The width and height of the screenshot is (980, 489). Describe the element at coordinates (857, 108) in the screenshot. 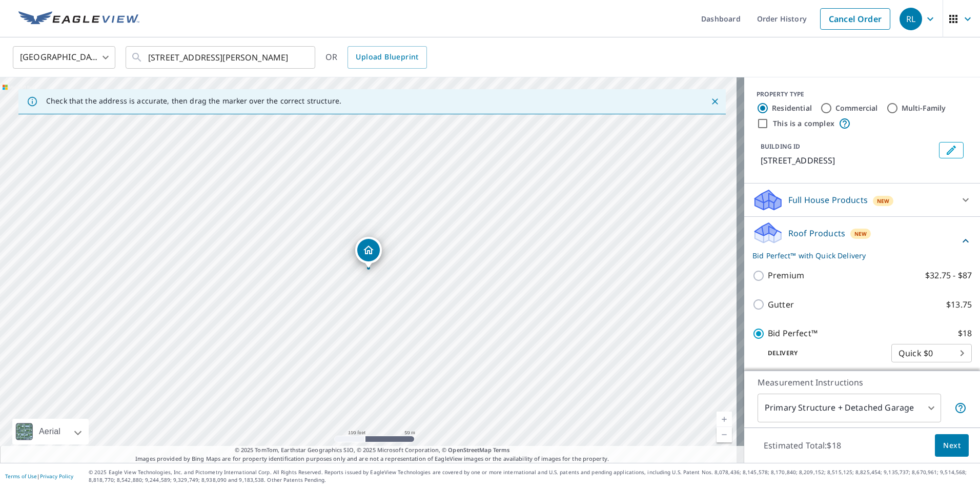

I see `label: Commercial` at that location.